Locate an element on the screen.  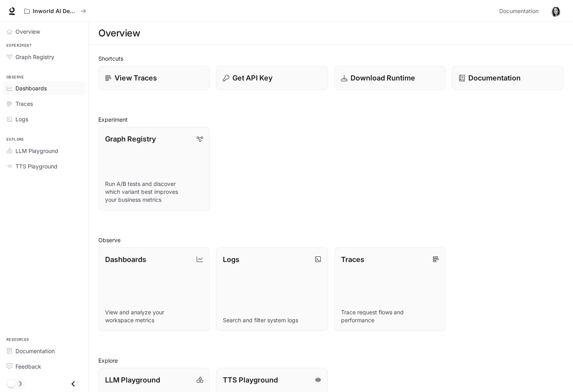
h1: Overview is located at coordinates (119, 33).